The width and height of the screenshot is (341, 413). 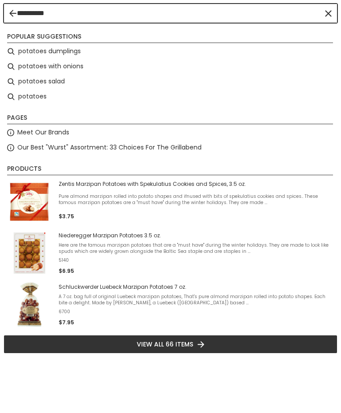 What do you see at coordinates (66, 216) in the screenshot?
I see `span: $3.75` at bounding box center [66, 216].